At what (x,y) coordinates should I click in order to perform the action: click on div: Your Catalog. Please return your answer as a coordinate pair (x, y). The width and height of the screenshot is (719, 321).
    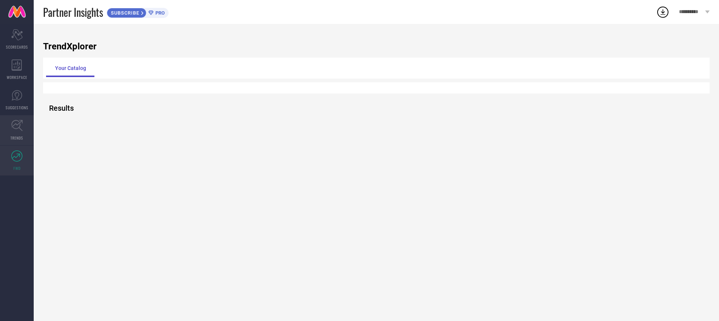
    Looking at the image, I should click on (70, 68).